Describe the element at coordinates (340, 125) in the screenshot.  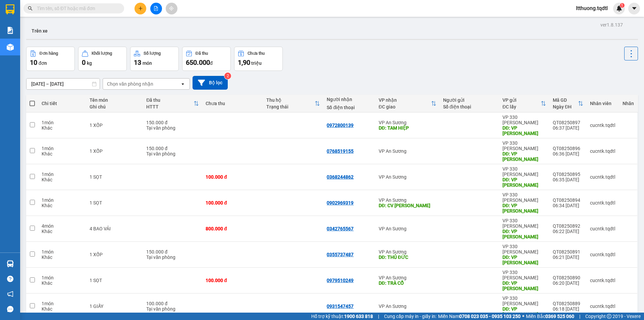
I see `div: 0972800139` at that location.